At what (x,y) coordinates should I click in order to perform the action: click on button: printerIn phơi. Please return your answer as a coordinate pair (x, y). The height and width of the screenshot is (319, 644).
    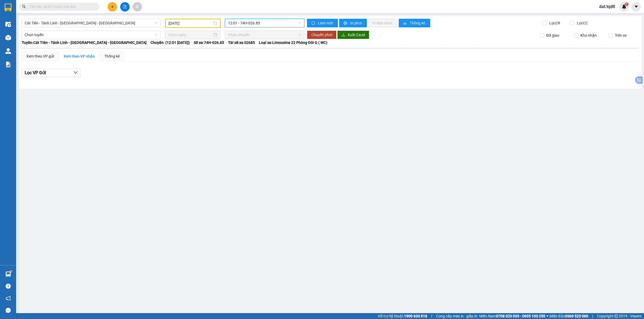
    Looking at the image, I should click on (353, 23).